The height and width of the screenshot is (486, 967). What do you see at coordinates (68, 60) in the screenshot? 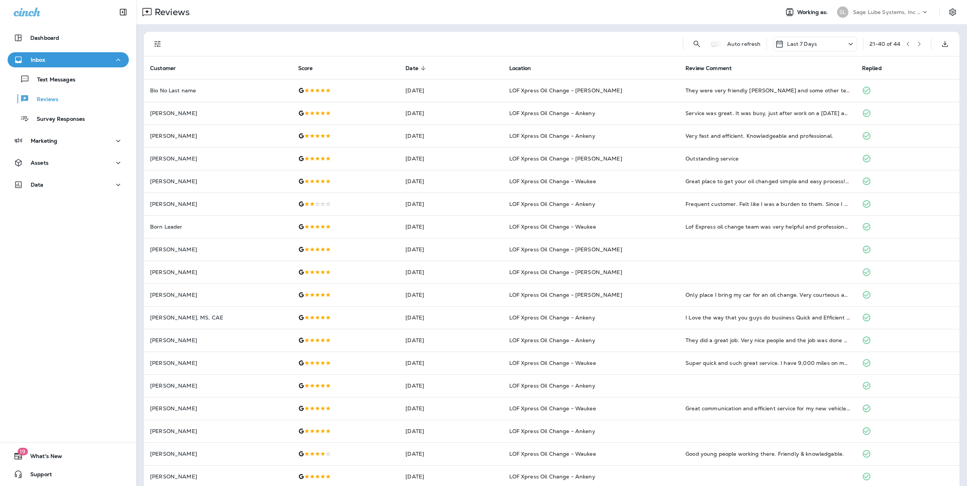
I see `button: Inbox` at bounding box center [68, 60].